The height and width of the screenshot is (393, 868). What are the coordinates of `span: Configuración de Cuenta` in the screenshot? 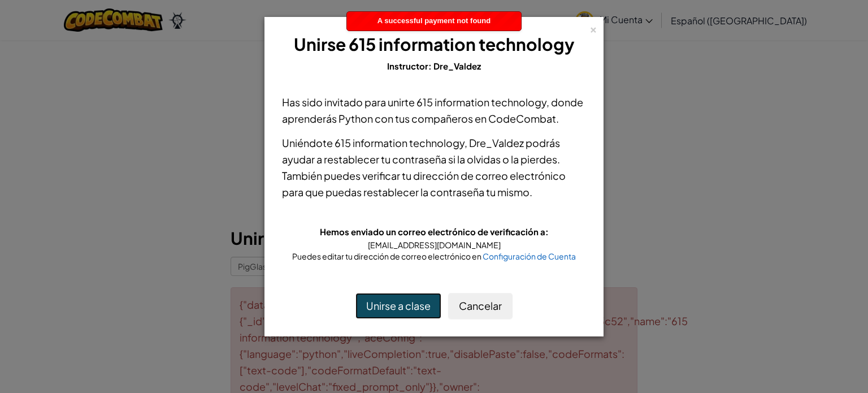 It's located at (529, 256).